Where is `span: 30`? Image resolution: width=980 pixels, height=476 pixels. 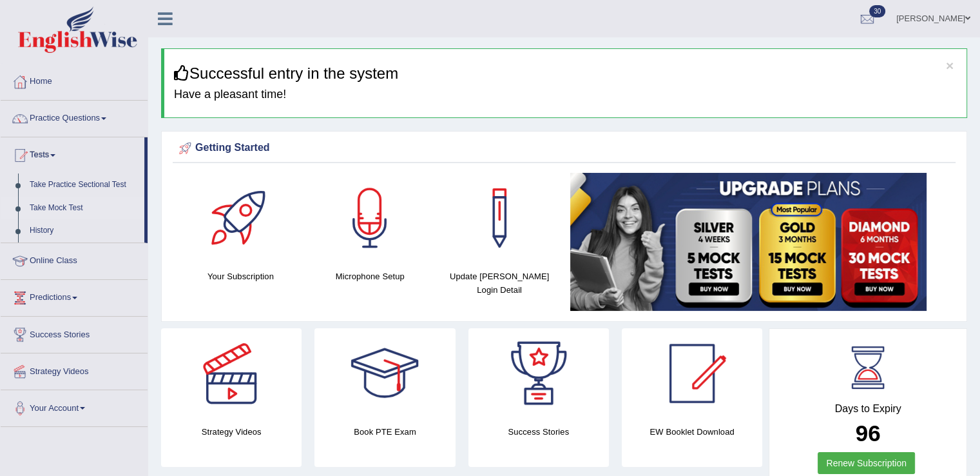 span: 30 is located at coordinates (877, 11).